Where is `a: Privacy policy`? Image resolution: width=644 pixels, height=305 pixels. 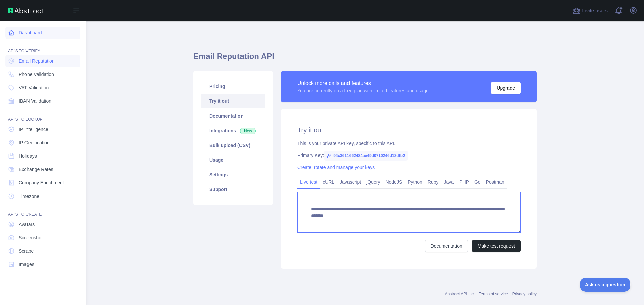
a: Privacy policy is located at coordinates (524, 294).